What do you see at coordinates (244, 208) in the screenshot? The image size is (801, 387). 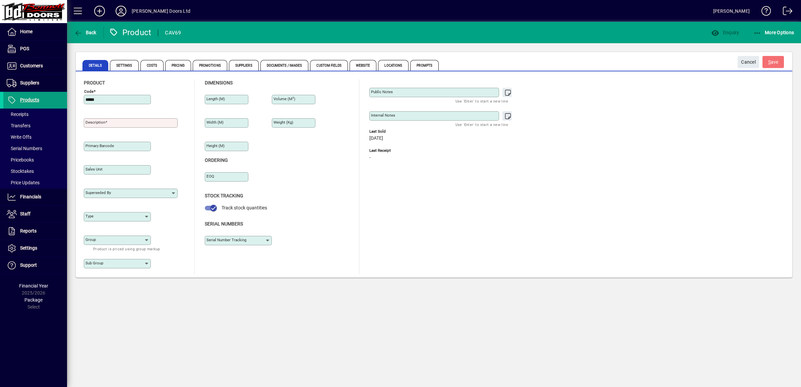 I see `span: Track stock quantities` at bounding box center [244, 208].